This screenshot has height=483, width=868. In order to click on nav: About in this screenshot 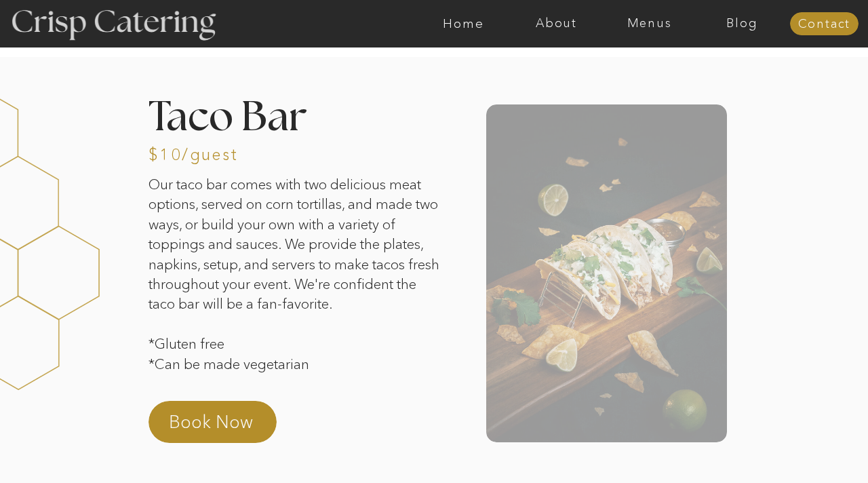, I will do `click(556, 24)`.